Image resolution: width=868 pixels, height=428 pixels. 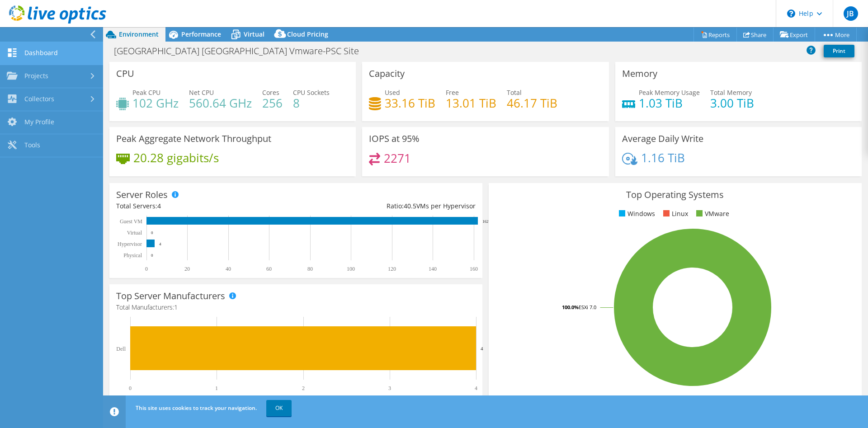 What do you see at coordinates (410, 103) in the screenshot?
I see `h4: 33.16 TiB` at bounding box center [410, 103].